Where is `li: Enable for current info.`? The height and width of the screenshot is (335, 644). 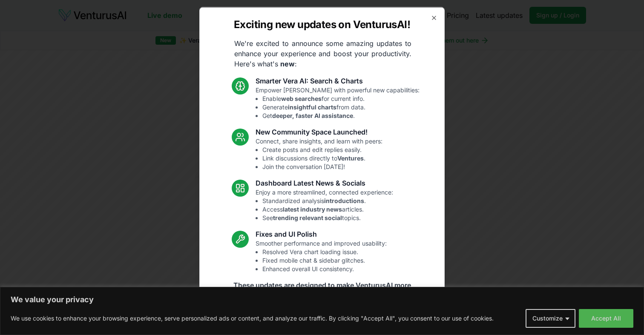
li: Enable for current info. is located at coordinates (341, 98).